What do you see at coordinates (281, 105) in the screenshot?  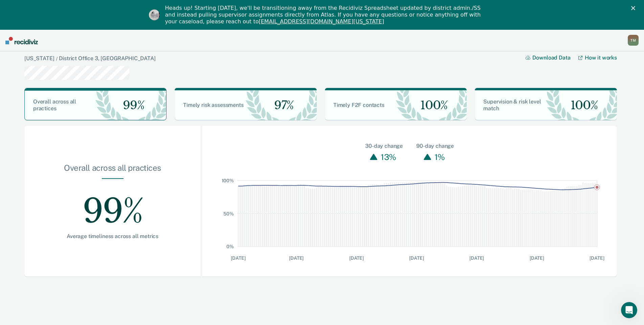 I see `span: 97%` at bounding box center [281, 105].